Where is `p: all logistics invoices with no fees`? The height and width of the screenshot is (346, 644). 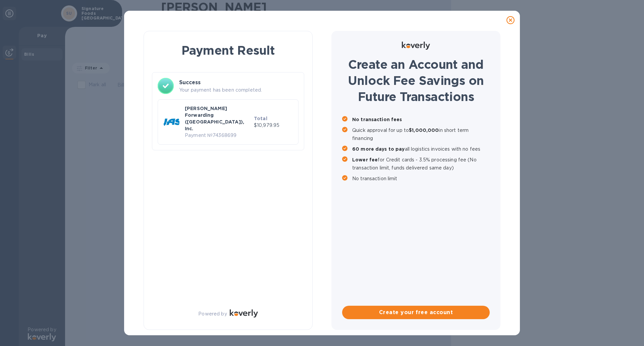
p: all logistics invoices with no fees is located at coordinates (421, 149).